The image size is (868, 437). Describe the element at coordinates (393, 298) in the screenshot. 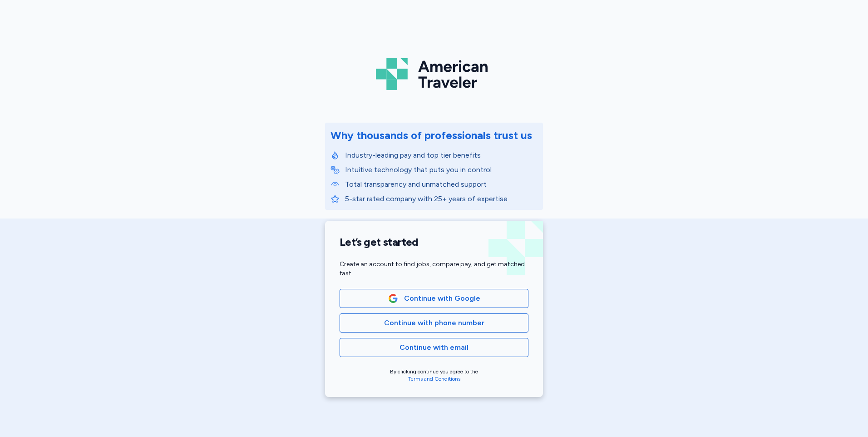

I see `img: Google Logo` at that location.